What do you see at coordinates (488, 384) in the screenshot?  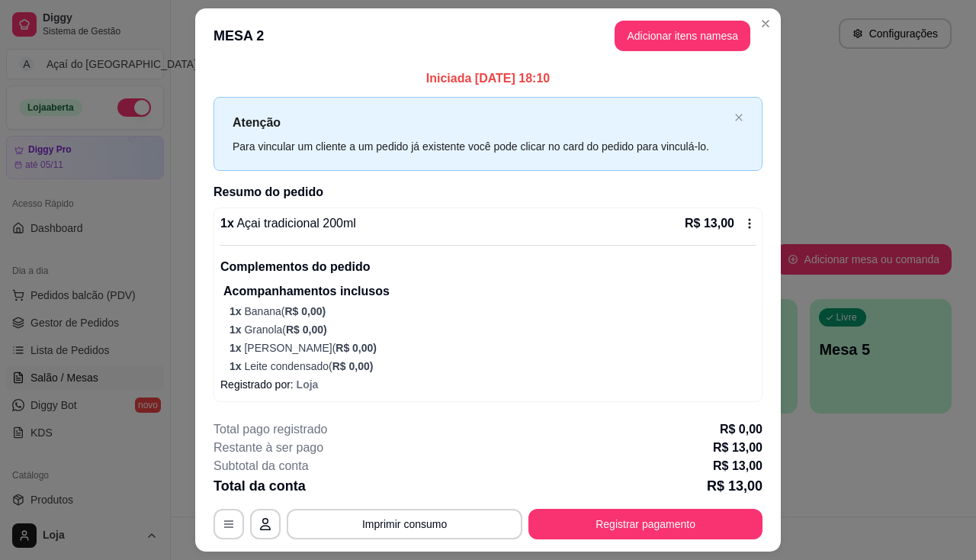 I see `p: Registrado por:` at bounding box center [488, 384].